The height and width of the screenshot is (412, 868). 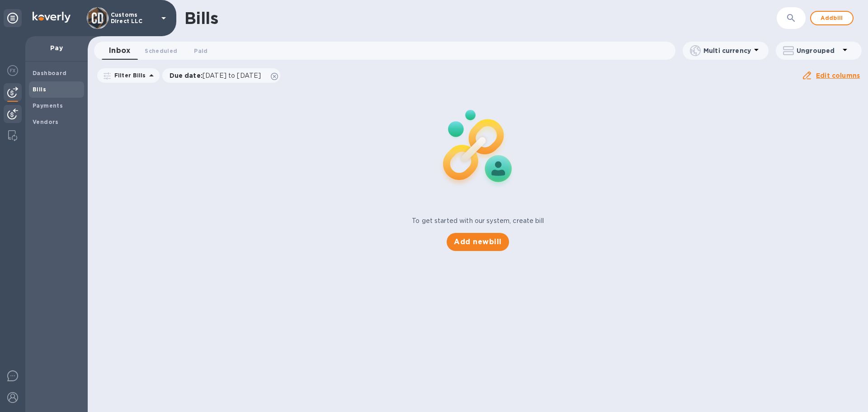 What do you see at coordinates (837, 76) in the screenshot?
I see `u: Edit columns` at bounding box center [837, 76].